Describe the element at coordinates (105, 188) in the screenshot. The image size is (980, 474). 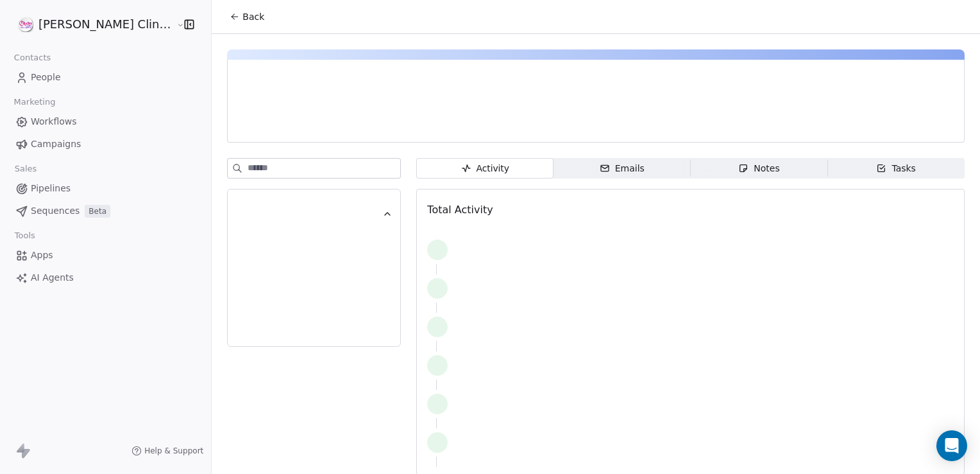
I see `a: Pipelines` at that location.